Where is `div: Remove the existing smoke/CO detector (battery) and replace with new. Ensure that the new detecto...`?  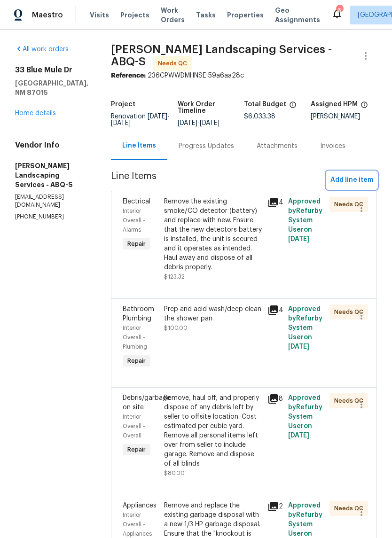 div: Remove the existing smoke/CO detector (battery) and replace with new. Ensure that the new detecto... is located at coordinates (213, 234).